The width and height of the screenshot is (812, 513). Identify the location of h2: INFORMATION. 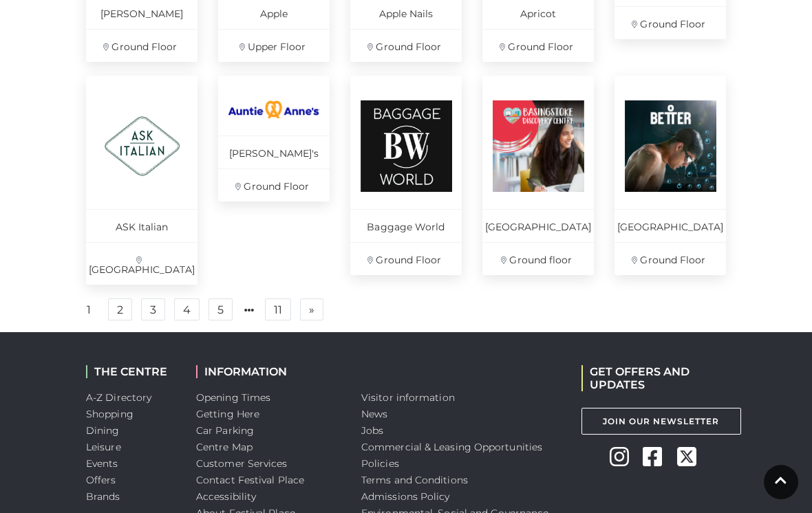
(268, 372).